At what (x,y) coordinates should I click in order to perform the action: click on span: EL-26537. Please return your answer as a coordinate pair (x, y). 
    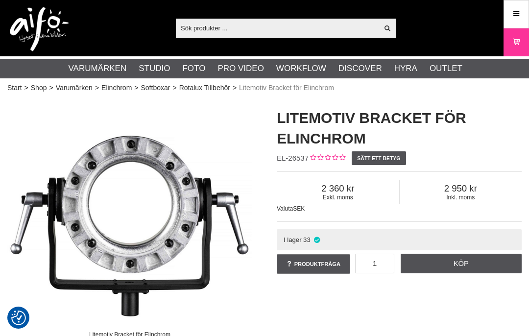
    Looking at the image, I should click on (292, 158).